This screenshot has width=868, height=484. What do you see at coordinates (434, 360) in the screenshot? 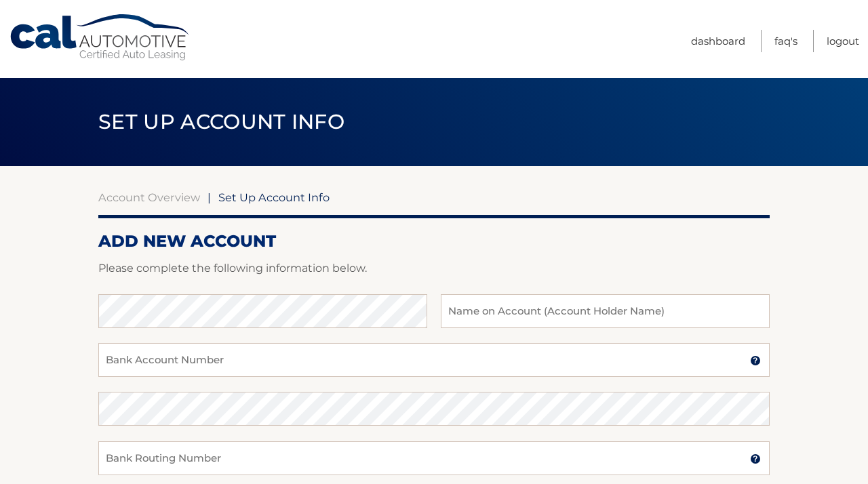
I see `input: Bank Account Number` at bounding box center [434, 360].